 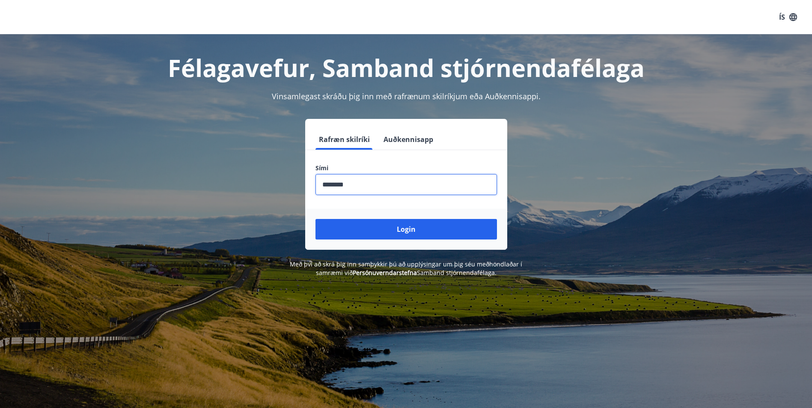 What do you see at coordinates (408, 139) in the screenshot?
I see `button: Auðkennisapp` at bounding box center [408, 139].